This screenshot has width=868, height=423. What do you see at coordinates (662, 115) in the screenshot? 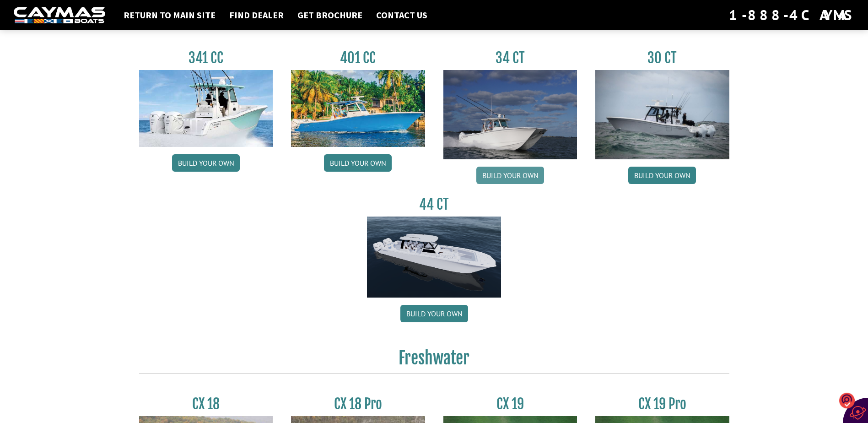
I see `img: 30_CT_photo_shoot_for_caymas_connect.jpg` at bounding box center [662, 115].